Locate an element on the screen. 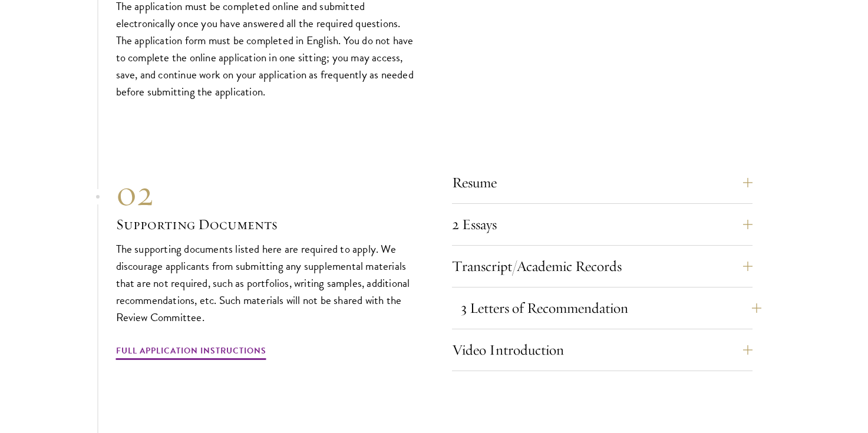  button: Video Introduction is located at coordinates (602, 350).